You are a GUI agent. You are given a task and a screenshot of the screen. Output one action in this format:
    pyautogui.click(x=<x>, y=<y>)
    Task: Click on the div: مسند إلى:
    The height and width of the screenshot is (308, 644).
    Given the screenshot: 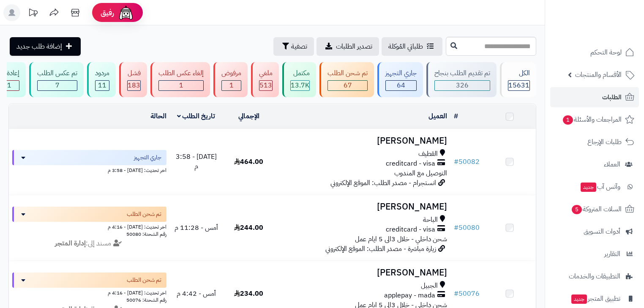 What is the action you would take?
    pyautogui.click(x=89, y=243)
    